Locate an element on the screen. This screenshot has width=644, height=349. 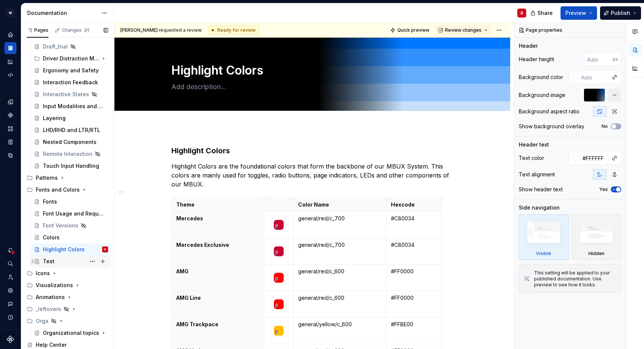
input: Auto is located at coordinates (593, 77).